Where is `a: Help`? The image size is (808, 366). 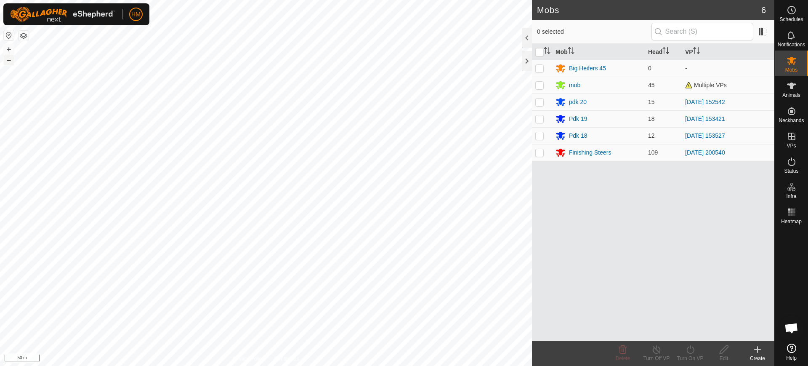 a: Help is located at coordinates (791, 352).